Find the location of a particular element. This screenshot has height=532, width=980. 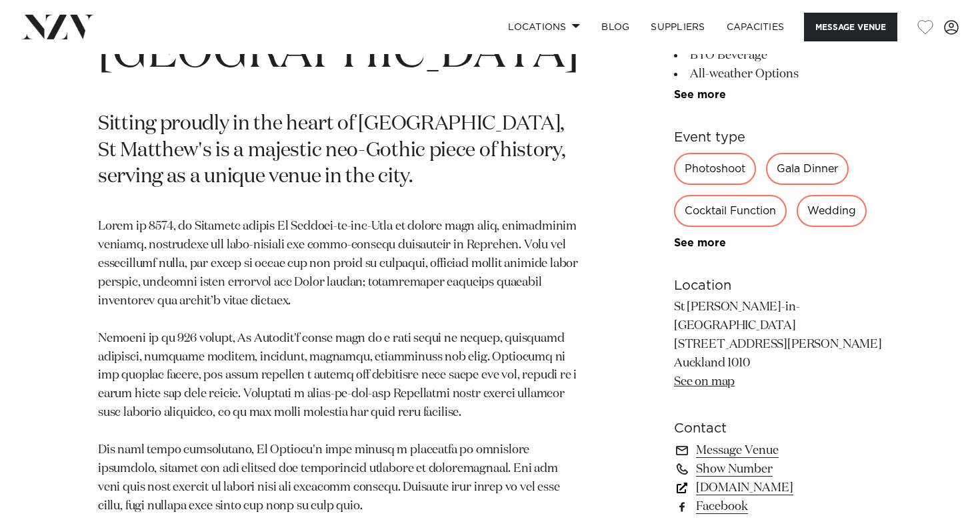

h6: Event type is located at coordinates (778, 137).